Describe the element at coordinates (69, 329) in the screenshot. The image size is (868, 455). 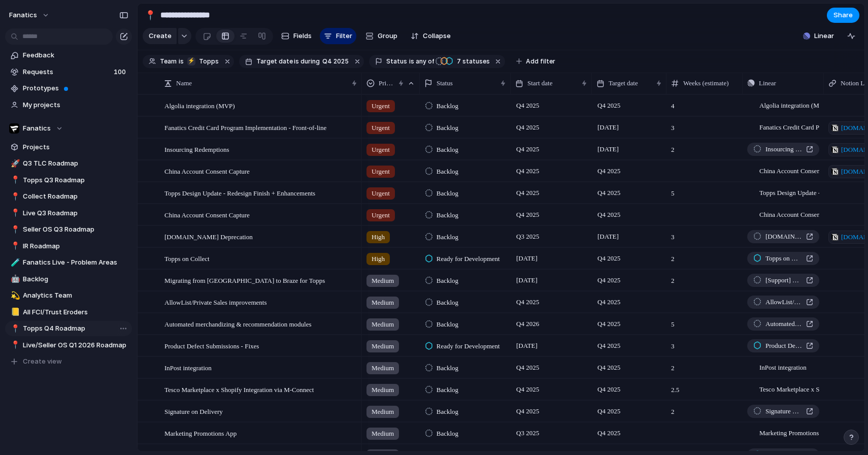
I see `div: 📍Topps Q4 Roadmap` at that location.